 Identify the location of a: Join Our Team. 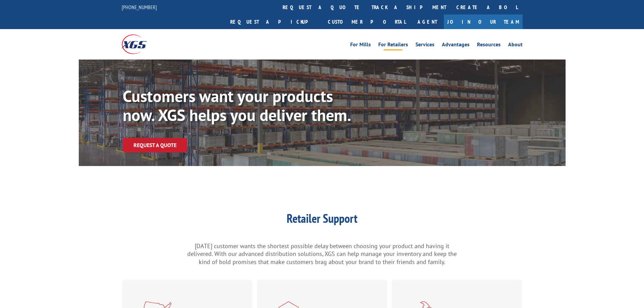
(483, 21).